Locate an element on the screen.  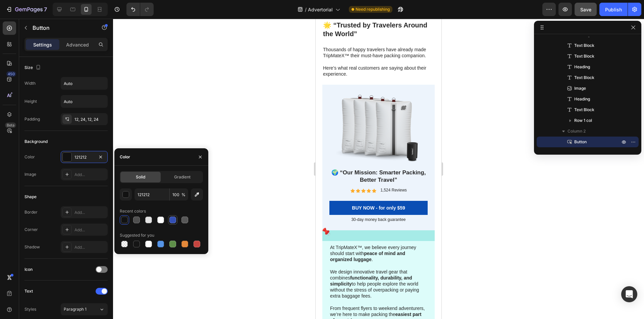
strong: peace of mind and organized luggage is located at coordinates (52, 238).